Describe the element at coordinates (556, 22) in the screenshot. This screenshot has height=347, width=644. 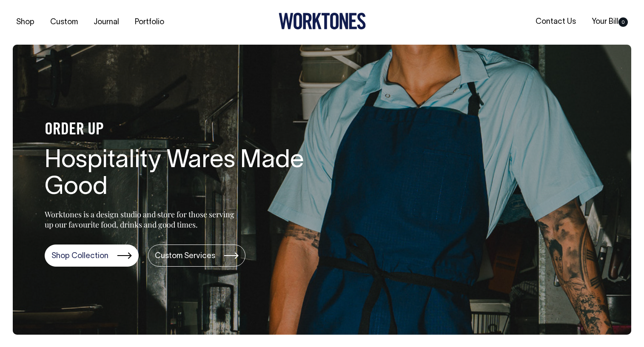
I see `a: Contact Us` at that location.